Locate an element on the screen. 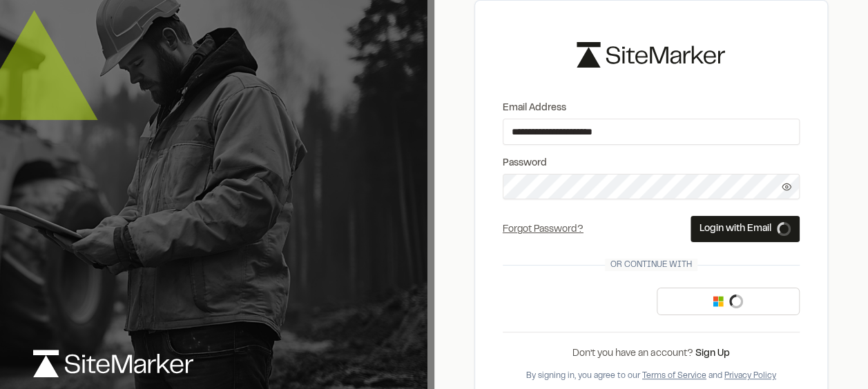 Image resolution: width=868 pixels, height=389 pixels. a: Sign Up is located at coordinates (711, 354).